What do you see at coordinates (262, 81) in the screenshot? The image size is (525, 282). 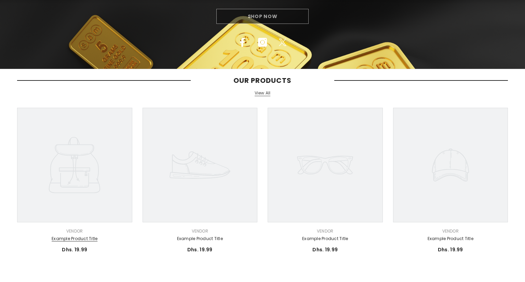 I see `span: Our Products` at bounding box center [262, 81].